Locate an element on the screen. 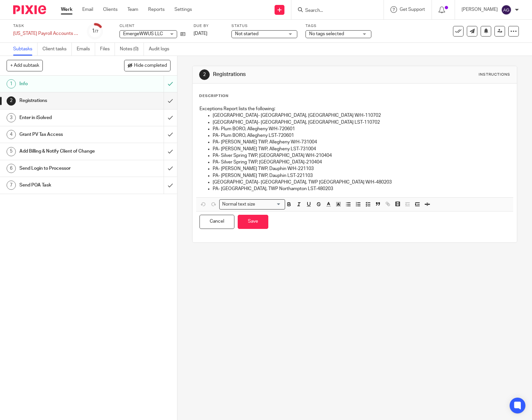 This screenshot has width=532, height=420. input: Search is located at coordinates (334, 11).